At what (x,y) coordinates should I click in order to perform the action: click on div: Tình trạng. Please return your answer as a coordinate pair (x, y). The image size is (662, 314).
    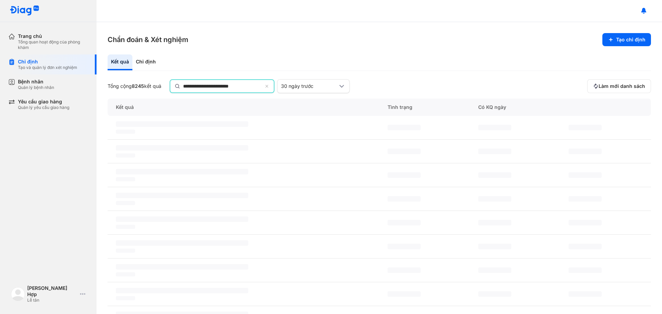
    Looking at the image, I should click on (425, 107).